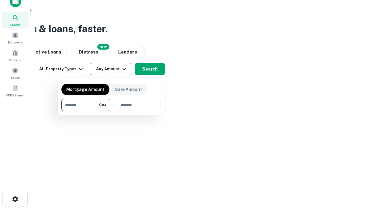  Describe the element at coordinates (128, 89) in the screenshot. I see `p: Sale Amount` at that location.